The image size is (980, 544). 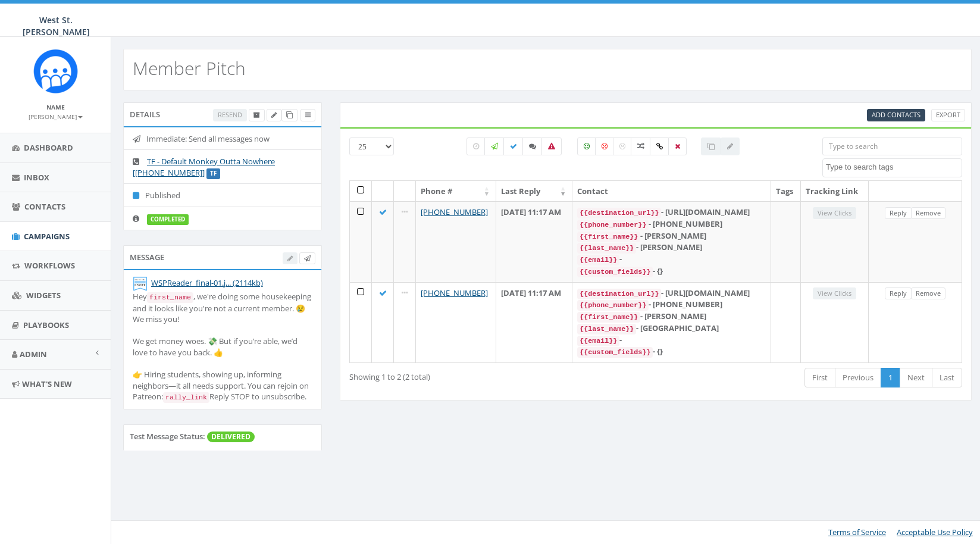 What do you see at coordinates (47, 384) in the screenshot?
I see `span: What's New` at bounding box center [47, 384].